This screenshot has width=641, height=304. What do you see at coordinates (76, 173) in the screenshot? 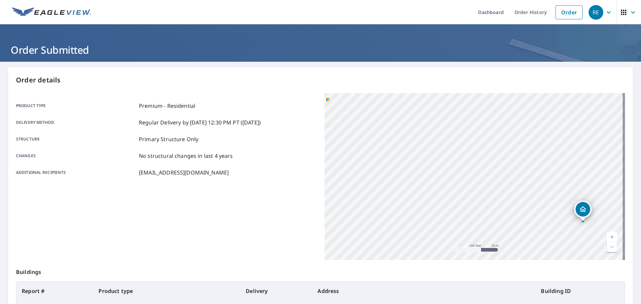
I see `p: Additional recipients` at bounding box center [76, 173].